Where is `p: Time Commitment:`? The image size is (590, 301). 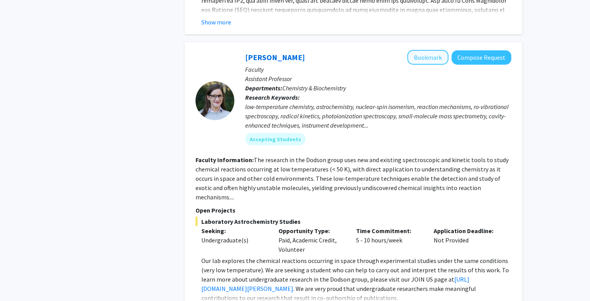 p: Time Commitment: is located at coordinates (389, 231).